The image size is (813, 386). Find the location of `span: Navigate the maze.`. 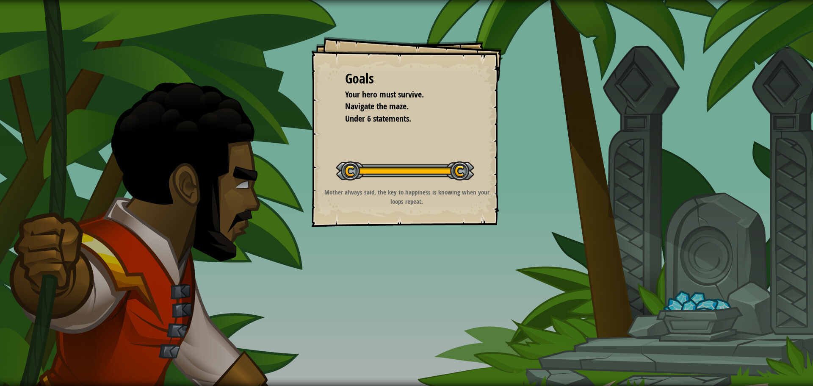

span: Navigate the maze. is located at coordinates (377, 106).